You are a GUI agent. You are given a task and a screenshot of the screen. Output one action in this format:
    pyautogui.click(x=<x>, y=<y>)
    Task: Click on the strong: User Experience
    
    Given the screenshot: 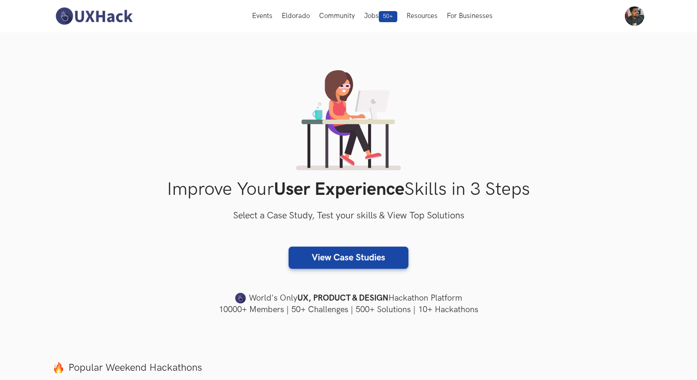 What is the action you would take?
    pyautogui.click(x=339, y=190)
    